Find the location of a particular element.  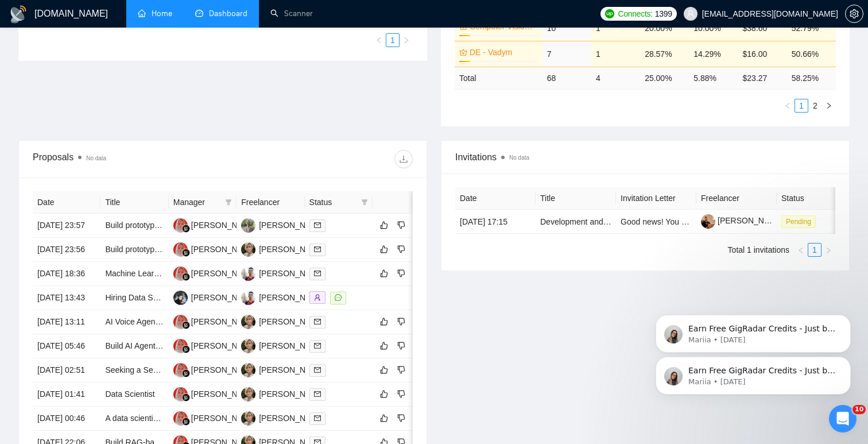

td: Build prototype for a corporate AI chatbot is located at coordinates (134, 250).